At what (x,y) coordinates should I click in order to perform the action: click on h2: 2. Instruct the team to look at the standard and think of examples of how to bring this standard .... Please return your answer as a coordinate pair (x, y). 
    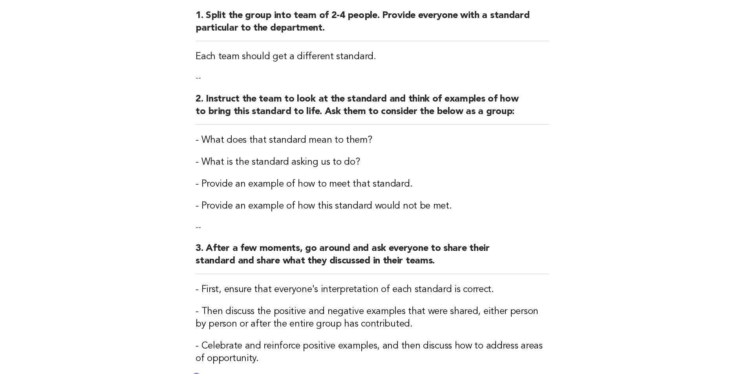
    Looking at the image, I should click on (372, 109).